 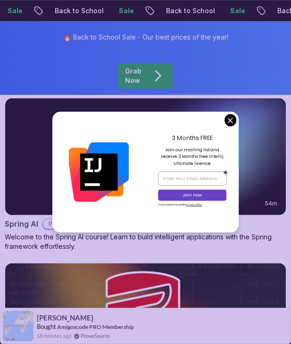 I want to click on p: Grab Now, so click(x=133, y=76).